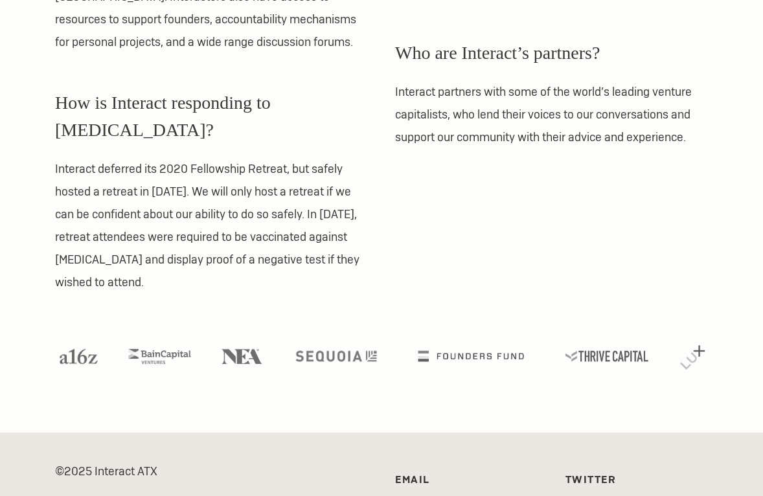  What do you see at coordinates (692, 358) in the screenshot?
I see `img: Lux Capital logo` at bounding box center [692, 358].